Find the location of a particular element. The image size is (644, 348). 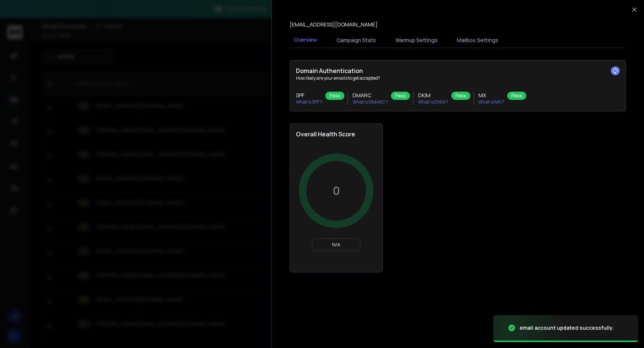

p: What is DMARC ? is located at coordinates (370, 102).